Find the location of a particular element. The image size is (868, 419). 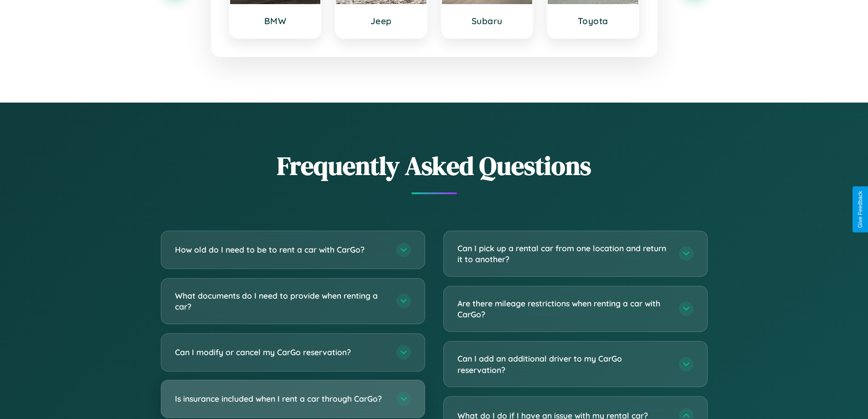

h3: What documents do I need to provide when renting a car? is located at coordinates (281, 301).